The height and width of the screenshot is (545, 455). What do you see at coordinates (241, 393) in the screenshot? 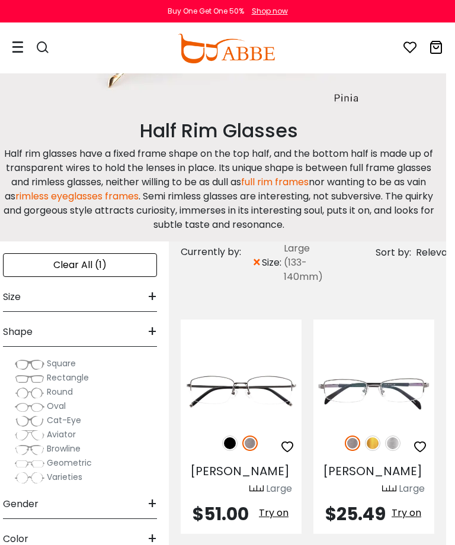
I see `a: Gun Noah - Titanium ,Adjust Nose Pads` at bounding box center [241, 393].